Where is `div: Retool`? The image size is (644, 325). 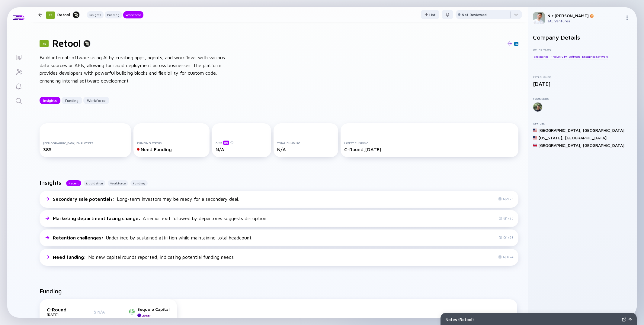 div: Retool is located at coordinates (69, 15).